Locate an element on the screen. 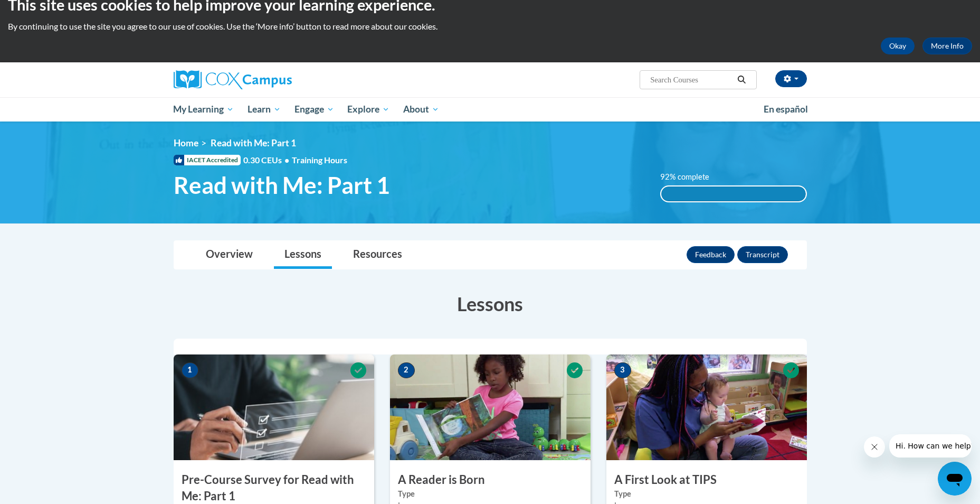  a: My Learning is located at coordinates (203, 109).